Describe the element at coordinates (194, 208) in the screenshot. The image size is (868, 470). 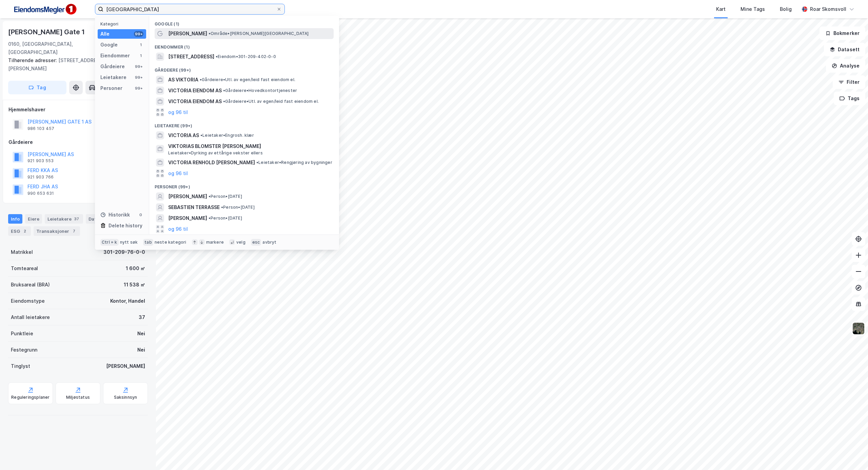
I see `span: SEBASTIEN TERRASSE` at that location.